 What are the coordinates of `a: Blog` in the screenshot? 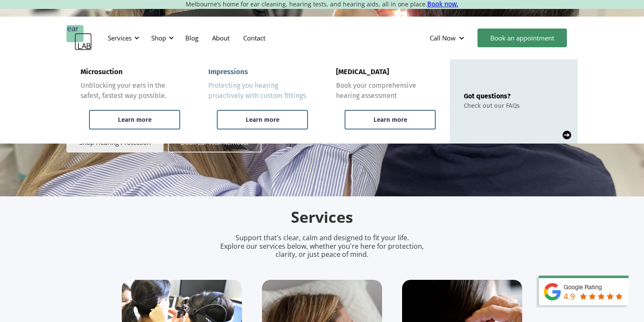 It's located at (191, 38).